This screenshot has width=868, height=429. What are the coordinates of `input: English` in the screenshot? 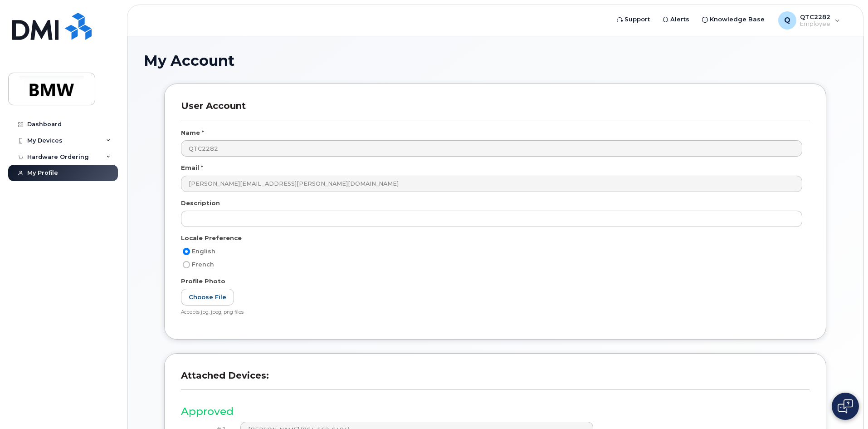 It's located at (186, 251).